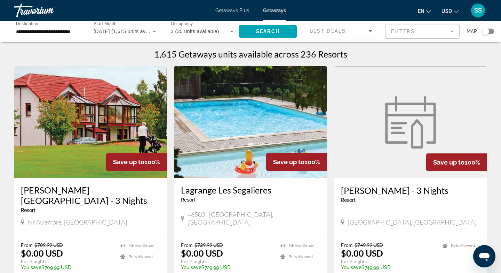  I want to click on span: Map, so click(472, 31).